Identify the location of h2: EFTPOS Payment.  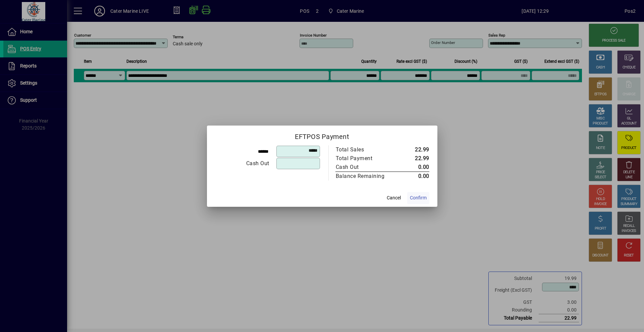
(322, 135).